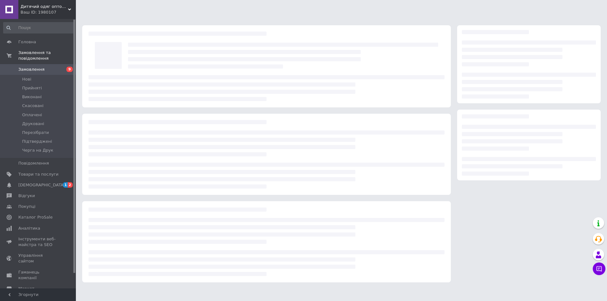  I want to click on span: Інструменти веб-майстра та SEO, so click(38, 242).